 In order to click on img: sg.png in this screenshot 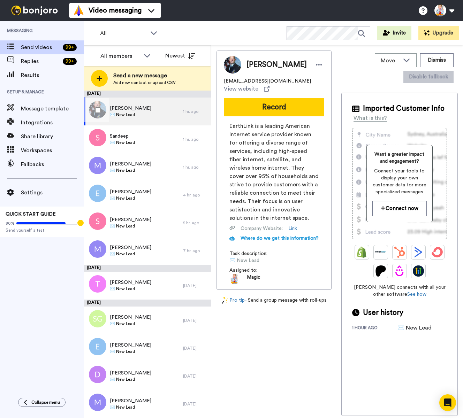, I will do `click(98, 319)`.